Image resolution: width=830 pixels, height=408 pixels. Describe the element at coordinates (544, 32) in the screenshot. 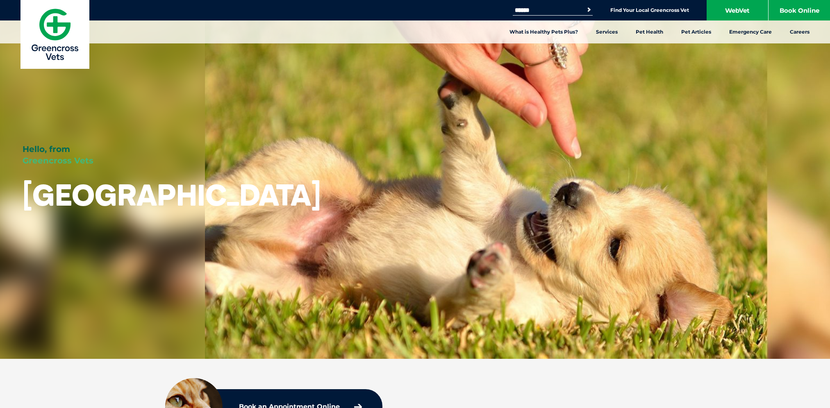

I see `a: What is Healthy Pets Plus?` at that location.